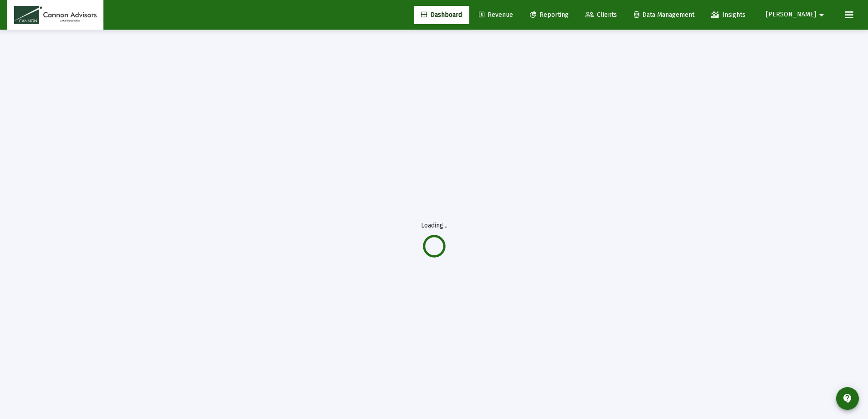 The image size is (868, 419). Describe the element at coordinates (442, 15) in the screenshot. I see `span: Dashboard` at that location.